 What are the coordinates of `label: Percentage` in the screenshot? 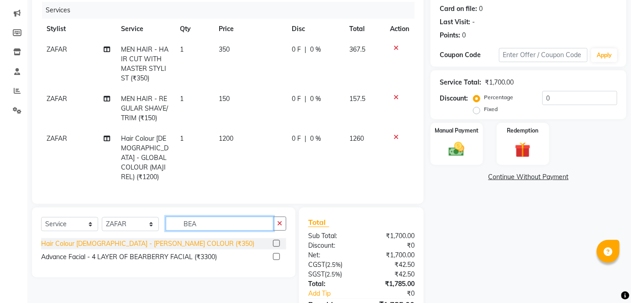 It's located at (499, 97).